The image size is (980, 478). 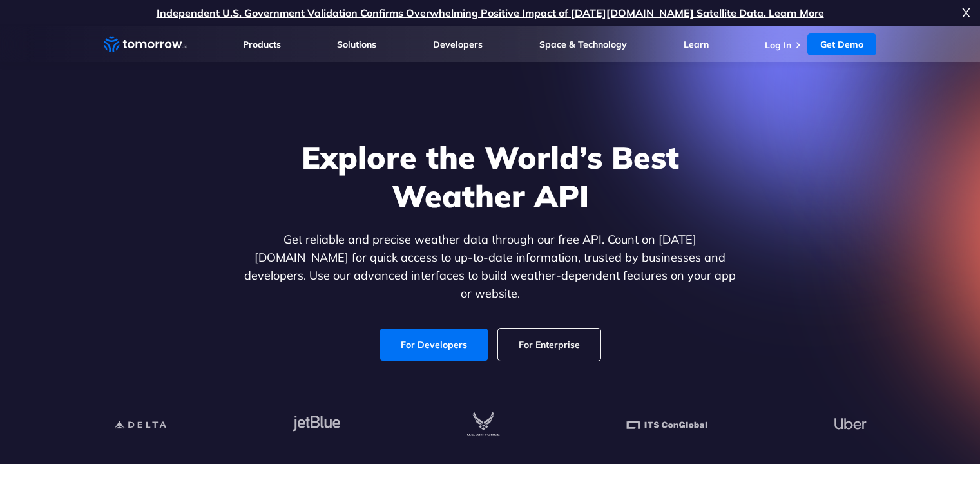 I want to click on a: Developers, so click(x=457, y=45).